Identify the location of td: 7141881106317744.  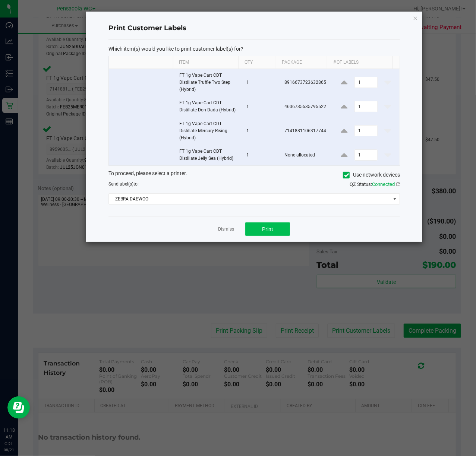
(306, 131).